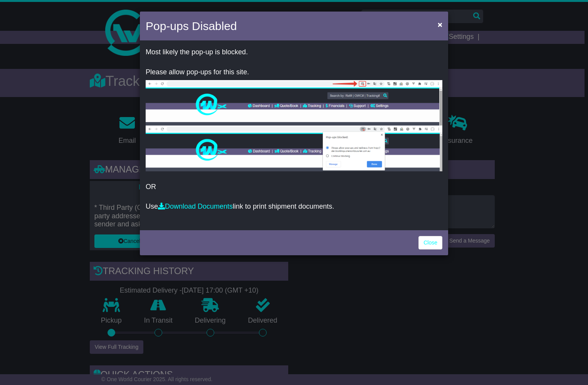 This screenshot has width=588, height=385. Describe the element at coordinates (294, 149) in the screenshot. I see `img: allow-popup-2.png` at that location.